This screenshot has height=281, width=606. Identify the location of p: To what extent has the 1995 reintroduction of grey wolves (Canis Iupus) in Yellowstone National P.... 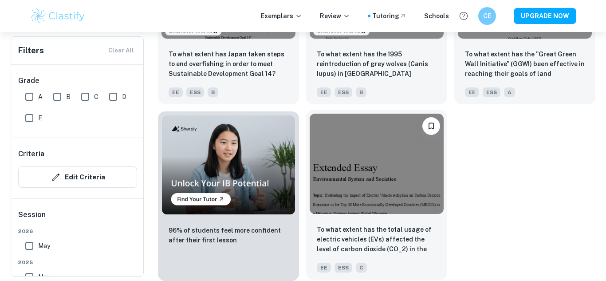
(376, 64).